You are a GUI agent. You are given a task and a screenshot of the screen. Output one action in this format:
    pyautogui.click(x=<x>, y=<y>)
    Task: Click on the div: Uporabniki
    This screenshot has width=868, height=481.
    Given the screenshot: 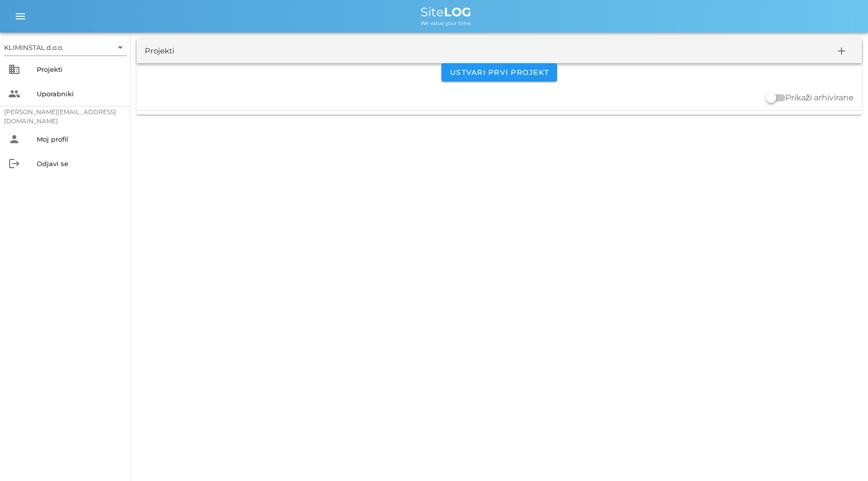 What is the action you would take?
    pyautogui.click(x=79, y=93)
    